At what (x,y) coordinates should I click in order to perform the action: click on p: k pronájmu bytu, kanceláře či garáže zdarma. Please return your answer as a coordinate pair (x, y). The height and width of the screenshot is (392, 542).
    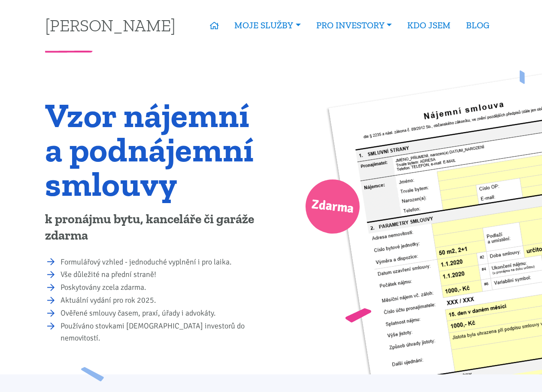
    Looking at the image, I should click on (155, 228).